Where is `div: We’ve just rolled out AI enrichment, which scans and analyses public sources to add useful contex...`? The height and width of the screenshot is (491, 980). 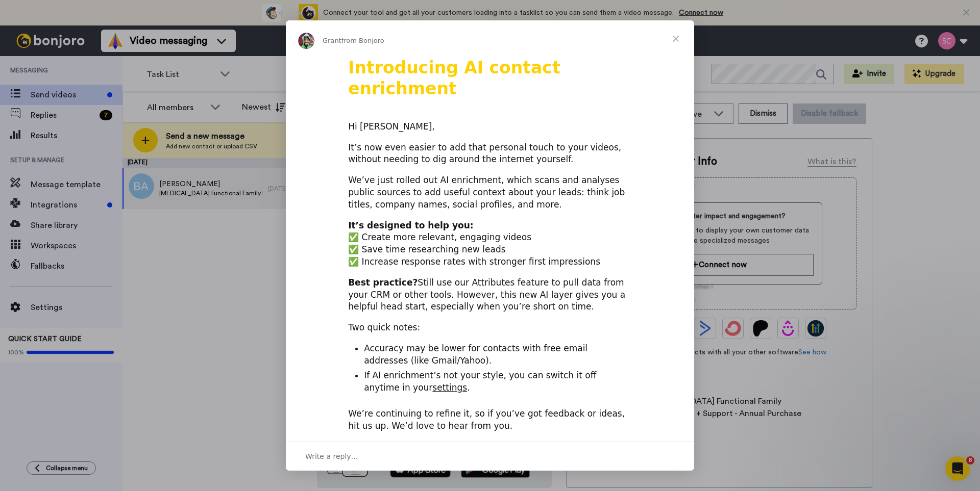 div: We’ve just rolled out AI enrichment, which scans and analyses public sources to add useful contex... is located at coordinates (490, 192).